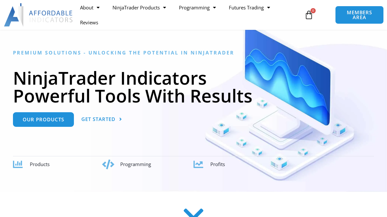 The width and height of the screenshot is (387, 217). What do you see at coordinates (193, 86) in the screenshot?
I see `h1: NinjaTrader Indicators Powerful Tools With Results` at bounding box center [193, 86].